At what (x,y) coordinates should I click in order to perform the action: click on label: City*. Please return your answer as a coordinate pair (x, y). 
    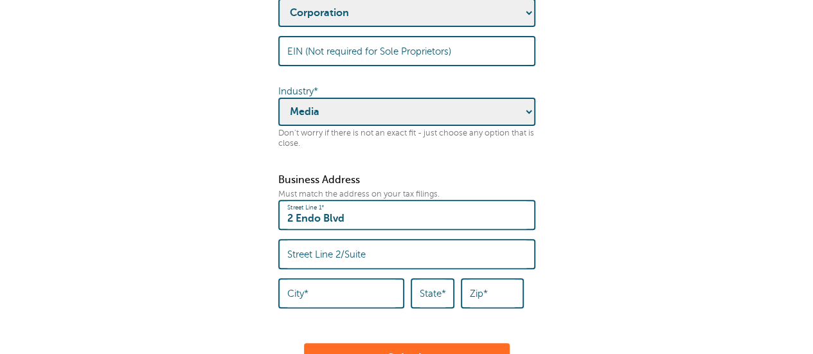
    Looking at the image, I should click on (298, 294).